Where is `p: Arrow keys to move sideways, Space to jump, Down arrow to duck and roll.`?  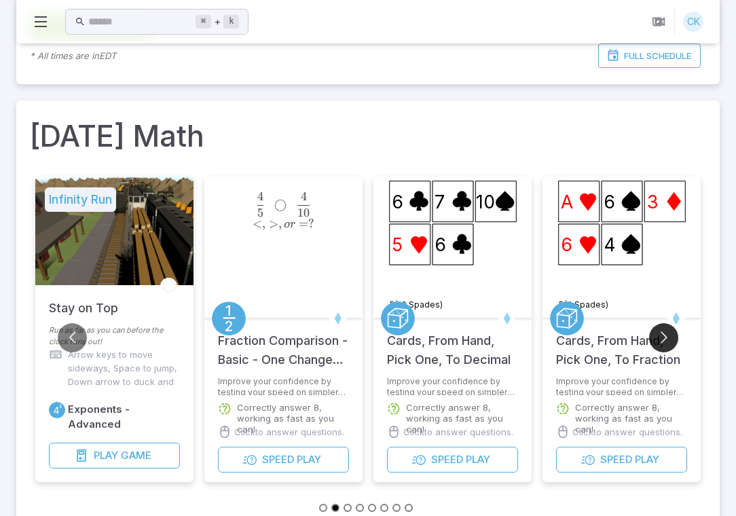 p: Arrow keys to move sideways, Space to jump, Down arrow to duck and roll. is located at coordinates (124, 375).